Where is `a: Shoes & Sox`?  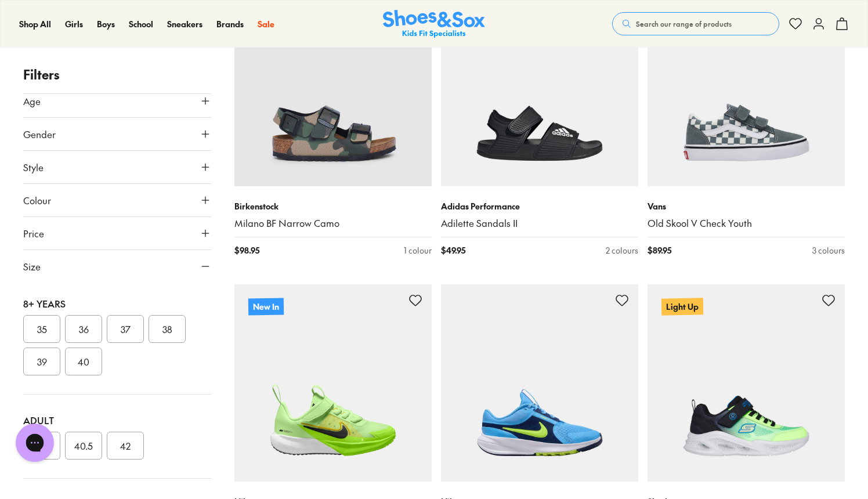 a: Shoes & Sox is located at coordinates (434, 24).